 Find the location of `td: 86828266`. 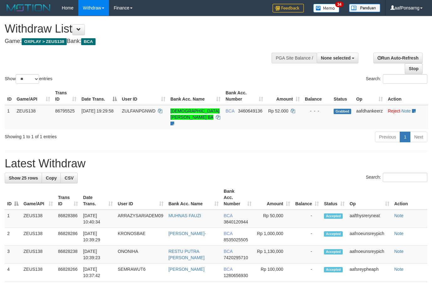

td: 86828266 is located at coordinates (68, 272).